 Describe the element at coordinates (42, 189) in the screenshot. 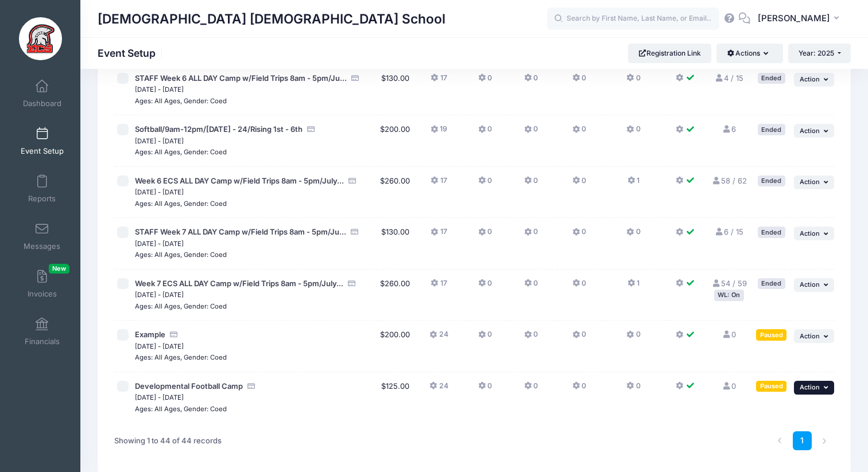

I see `a: Reports` at that location.